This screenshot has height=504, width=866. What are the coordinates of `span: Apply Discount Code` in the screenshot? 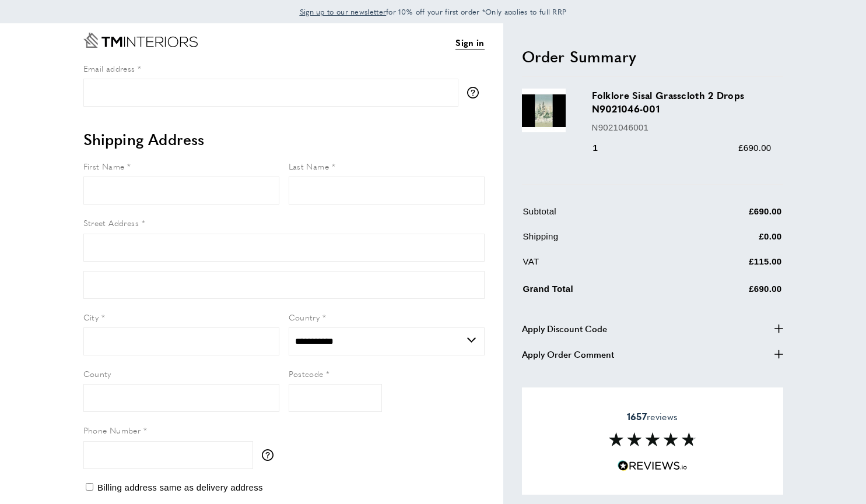 It's located at (564, 329).